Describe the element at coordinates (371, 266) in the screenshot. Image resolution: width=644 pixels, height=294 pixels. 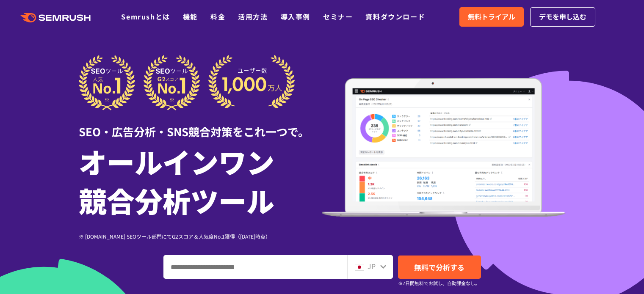
I see `span: JP` at that location.